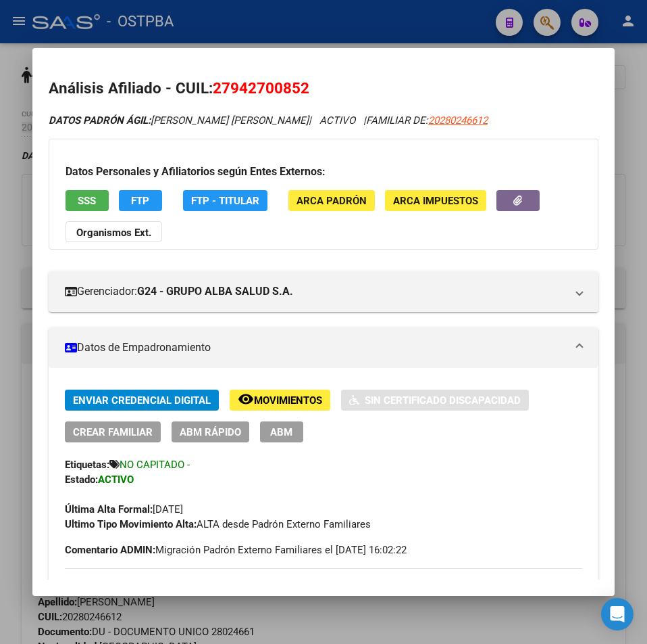  Describe the element at coordinates (113, 431) in the screenshot. I see `button: Crear Familiar` at that location.